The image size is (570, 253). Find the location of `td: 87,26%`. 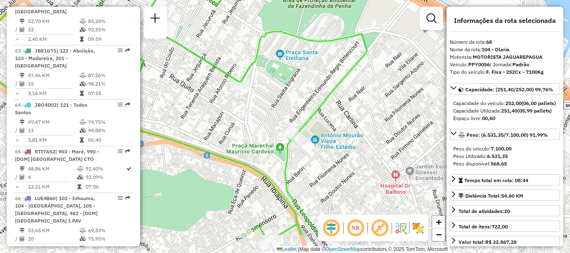

td: 87,26% is located at coordinates (108, 75).